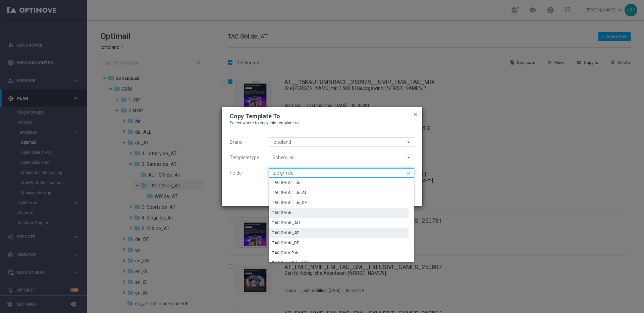 The width and height of the screenshot is (644, 313). Describe the element at coordinates (286, 253) in the screenshot. I see `div: TAC GM VIP de` at that location.